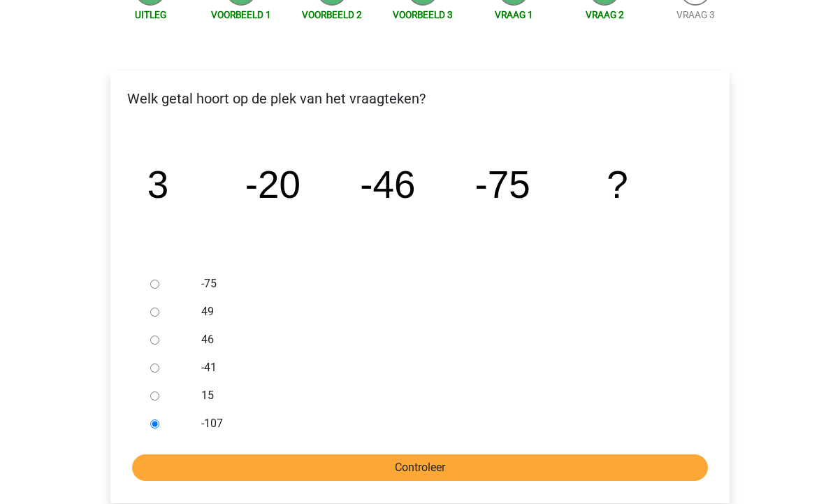 The width and height of the screenshot is (840, 504). What do you see at coordinates (443, 340) in the screenshot?
I see `label: 46` at bounding box center [443, 340].